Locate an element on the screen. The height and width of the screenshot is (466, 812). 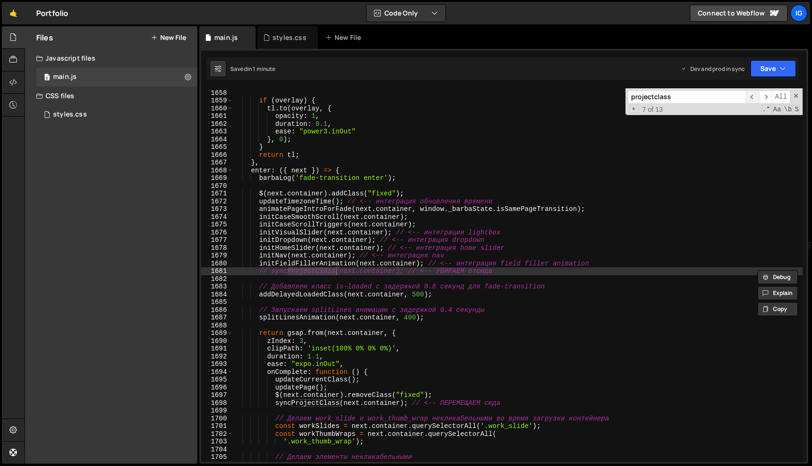
div: 1688 is located at coordinates (217, 326).